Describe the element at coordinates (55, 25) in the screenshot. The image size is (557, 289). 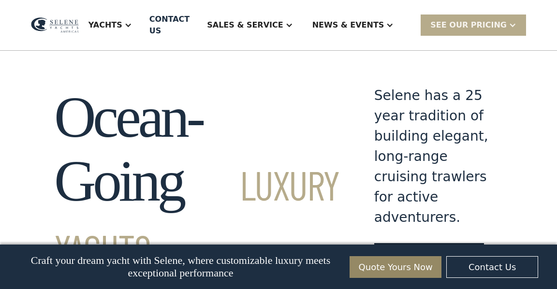
I see `img: logo` at that location.